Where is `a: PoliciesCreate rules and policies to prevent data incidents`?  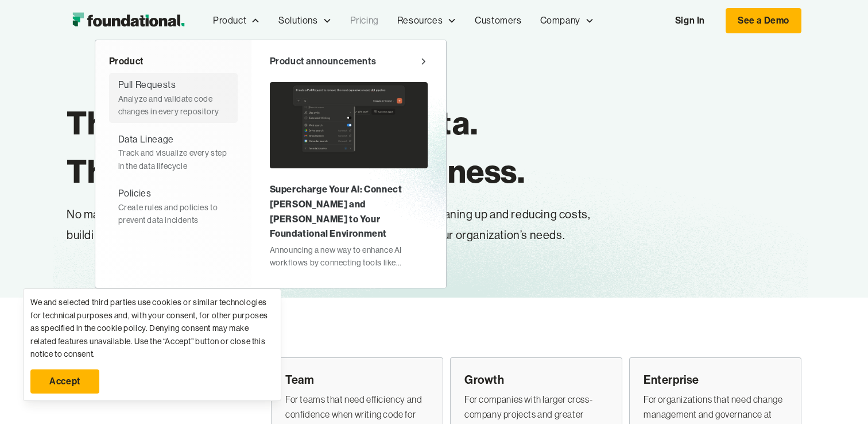
a: PoliciesCreate rules and policies to prevent data incidents is located at coordinates (173, 207).